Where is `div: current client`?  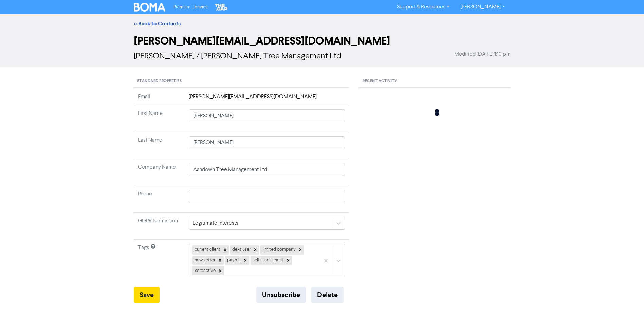
div: current client is located at coordinates (207, 250).